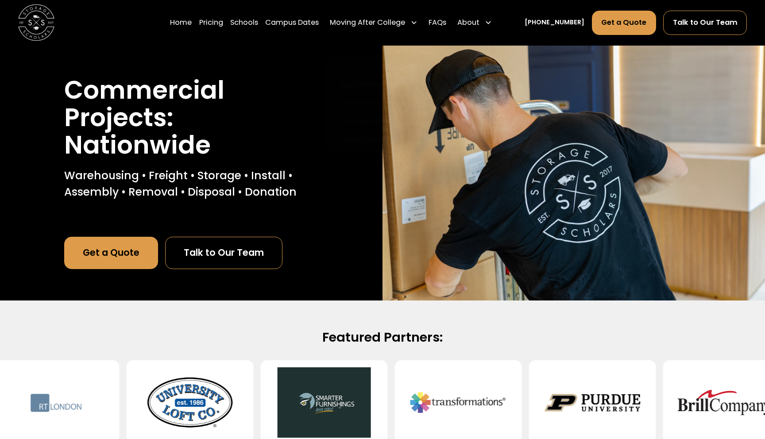 The image size is (765, 439). What do you see at coordinates (181, 23) in the screenshot?
I see `a: Home` at bounding box center [181, 23].